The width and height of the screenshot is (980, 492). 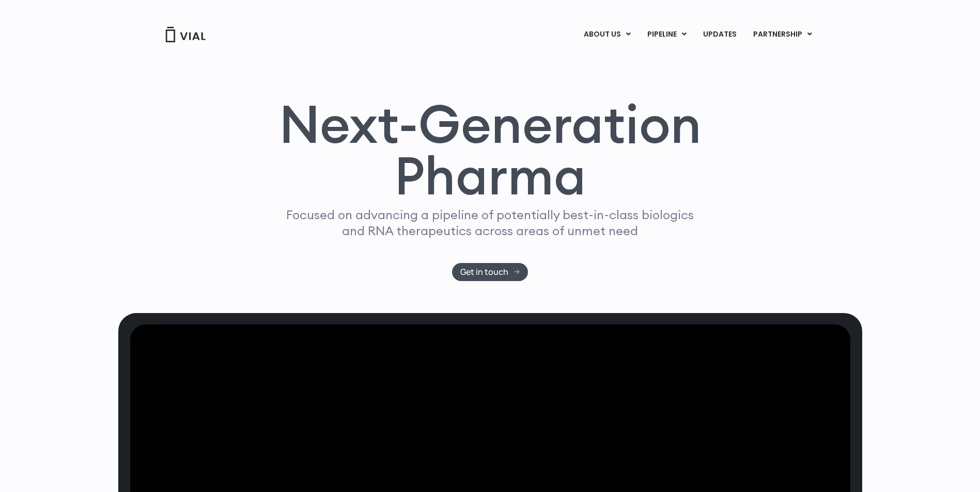 What do you see at coordinates (490, 223) in the screenshot?
I see `p: Focused on advancing a pipeline of potentially best-in-class biologics and RNA therapeutics acros...` at bounding box center [490, 223].